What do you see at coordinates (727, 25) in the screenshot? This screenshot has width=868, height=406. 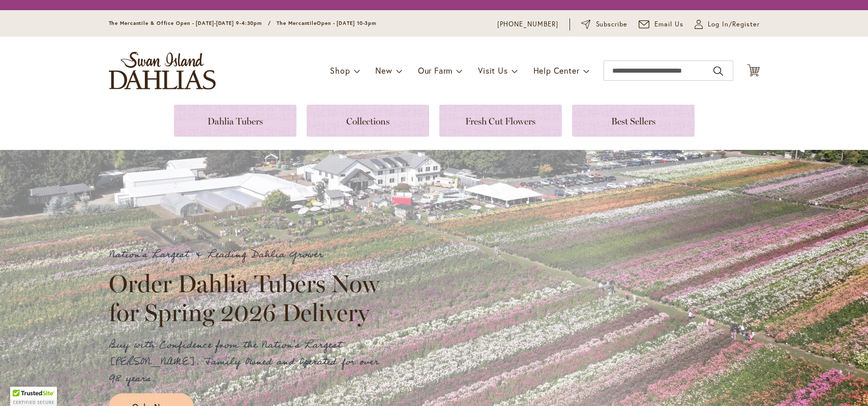 I see `a: Log In/Register` at bounding box center [727, 25].